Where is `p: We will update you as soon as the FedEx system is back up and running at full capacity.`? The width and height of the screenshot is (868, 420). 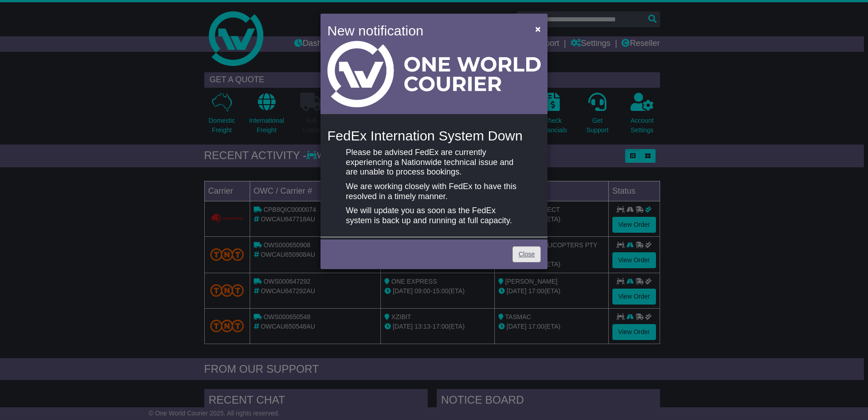 p: We will update you as soon as the FedEx system is back up and running at full capacity. is located at coordinates (434, 215).